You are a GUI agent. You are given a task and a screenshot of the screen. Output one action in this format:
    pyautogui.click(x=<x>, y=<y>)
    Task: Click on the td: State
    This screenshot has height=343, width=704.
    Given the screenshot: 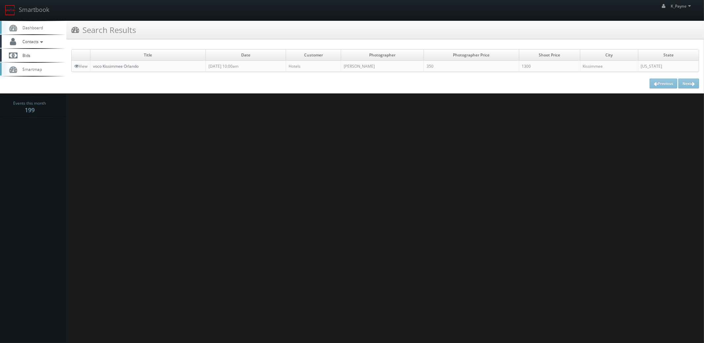 What is the action you would take?
    pyautogui.click(x=668, y=55)
    